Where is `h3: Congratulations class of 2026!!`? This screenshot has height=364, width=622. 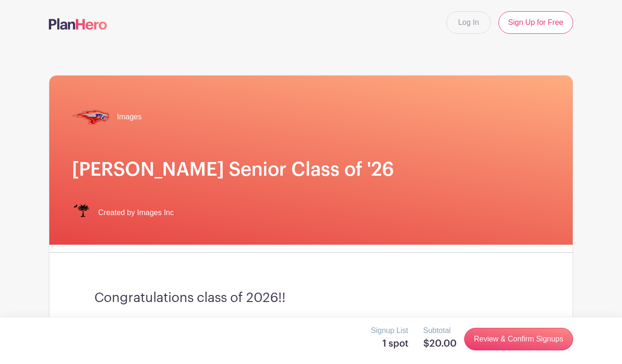
h3: Congratulations class of 2026!! is located at coordinates (311, 298).